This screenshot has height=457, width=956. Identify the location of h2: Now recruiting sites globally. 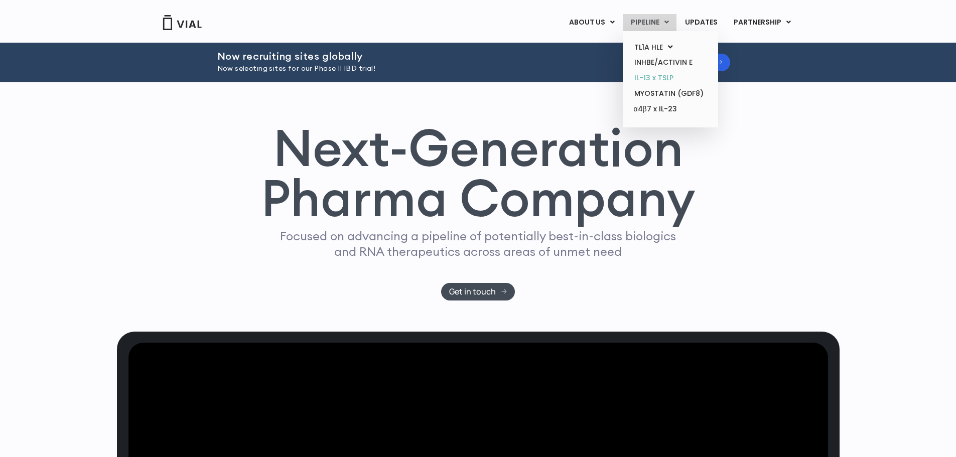
(424, 56).